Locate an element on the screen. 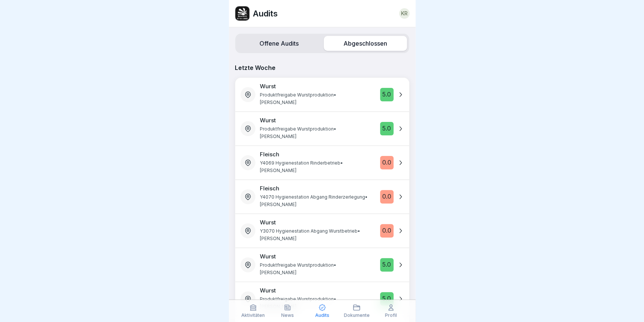 The image size is (644, 322). a: KR is located at coordinates (404, 13).